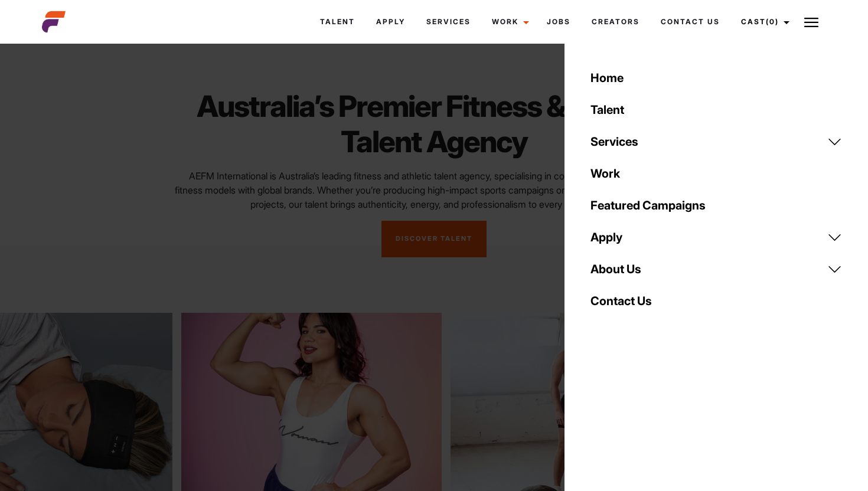 The width and height of the screenshot is (868, 491). Describe the element at coordinates (615, 22) in the screenshot. I see `a: Creators` at that location.